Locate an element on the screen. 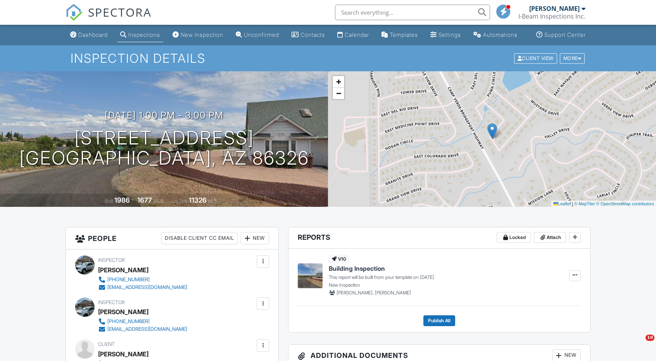 The height and width of the screenshot is (361, 656). a: Automations (Basic) is located at coordinates (496, 35).